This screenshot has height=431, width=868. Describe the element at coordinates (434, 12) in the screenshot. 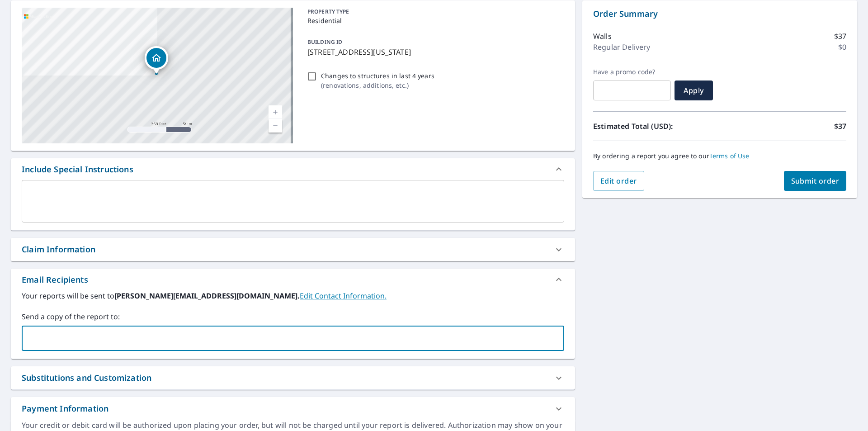

I see `p: PROPERTY TYPE` at that location.